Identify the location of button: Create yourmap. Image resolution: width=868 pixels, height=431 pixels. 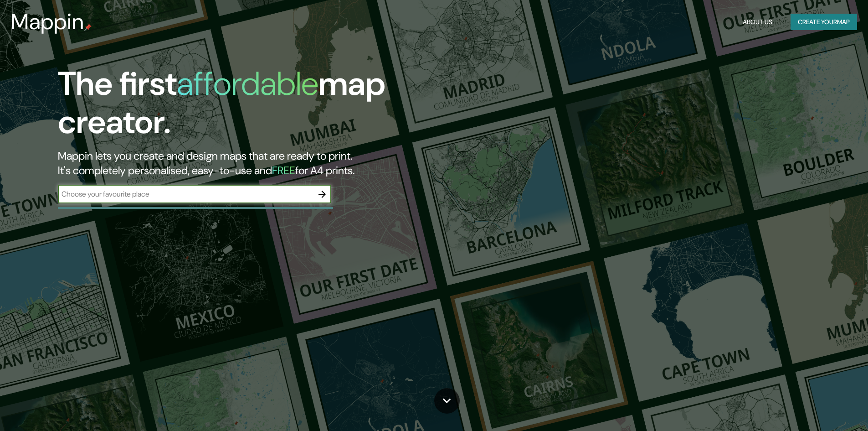
(824, 22).